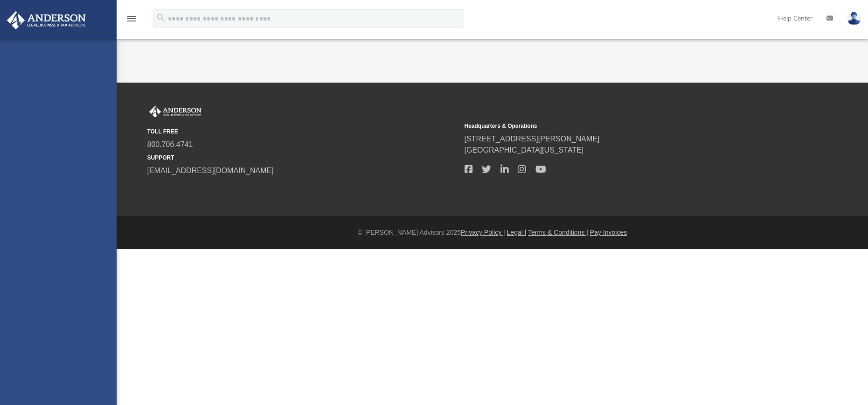 The height and width of the screenshot is (405, 868). Describe the element at coordinates (516, 233) in the screenshot. I see `a: Legal |` at that location.